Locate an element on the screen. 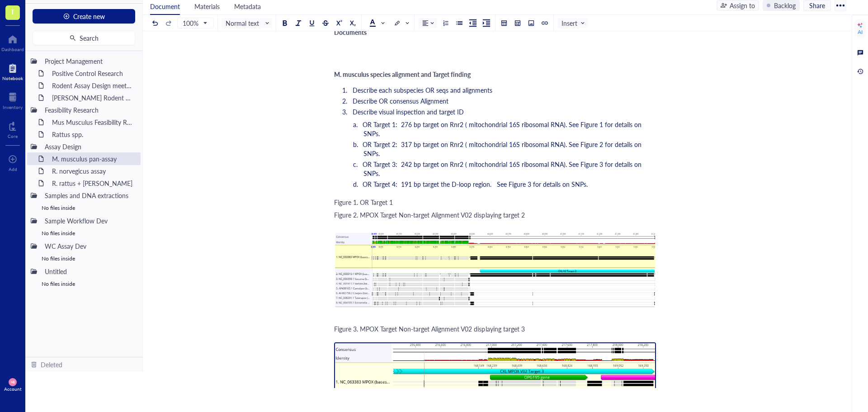 This screenshot has width=868, height=412. div: Dashboard is located at coordinates (13, 49).